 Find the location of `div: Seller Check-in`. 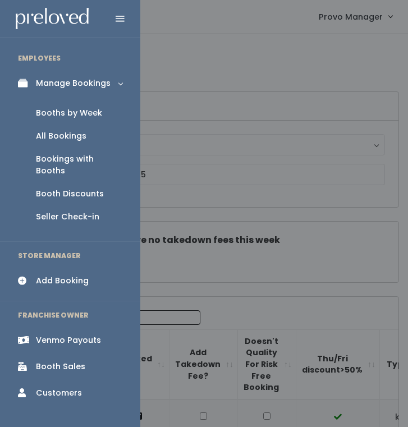

div: Seller Check-in is located at coordinates (67, 216).